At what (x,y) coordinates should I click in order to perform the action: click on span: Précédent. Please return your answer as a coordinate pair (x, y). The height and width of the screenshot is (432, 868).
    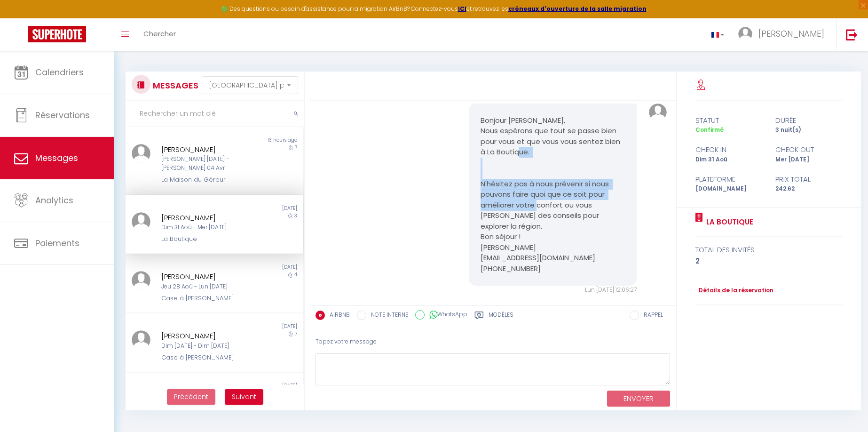
    Looking at the image, I should click on (191, 397).